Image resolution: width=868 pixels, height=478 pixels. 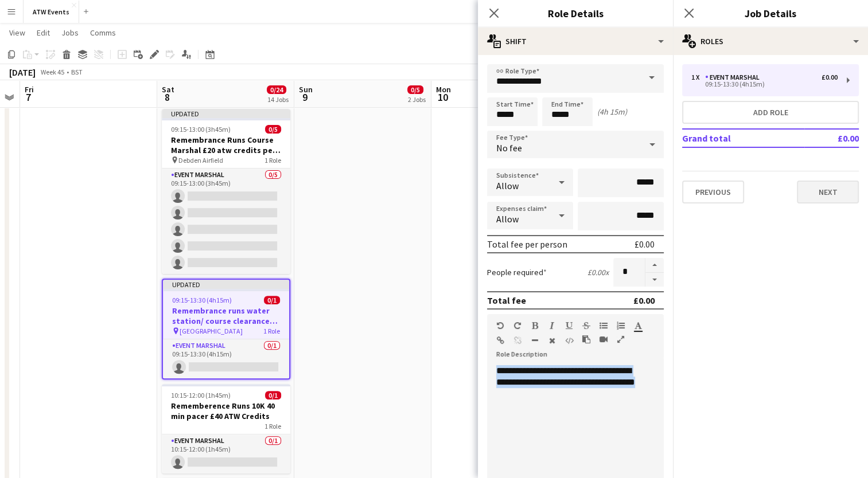 I want to click on div: Updated09:15-13:00 (3h45m)0/5Remembrance Runs Course Marshal £20 atw credits per hour Debden Airf..., so click(x=226, y=191).